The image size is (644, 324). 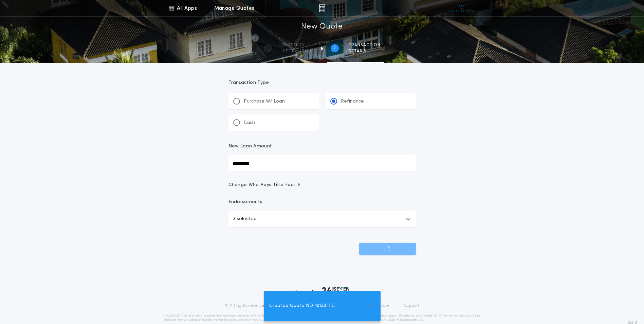 What do you see at coordinates (364, 45) in the screenshot?
I see `span: Transaction` at bounding box center [364, 45].